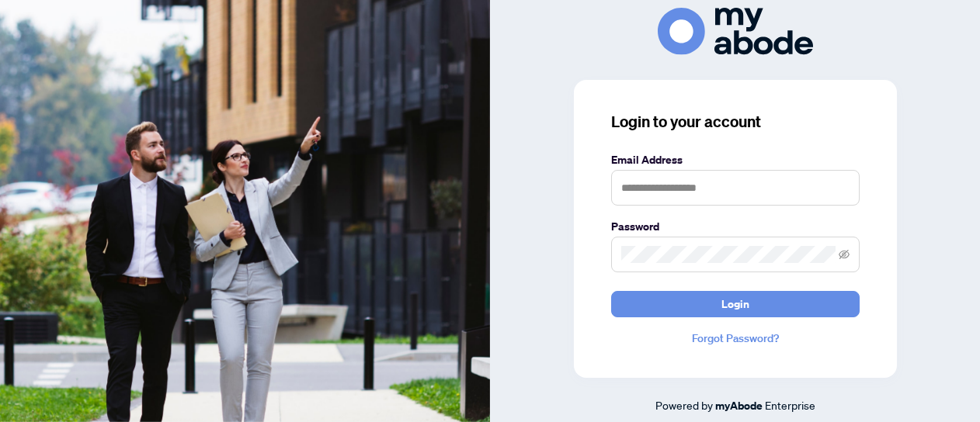 Image resolution: width=980 pixels, height=422 pixels. Describe the element at coordinates (735, 304) in the screenshot. I see `span: Login` at that location.